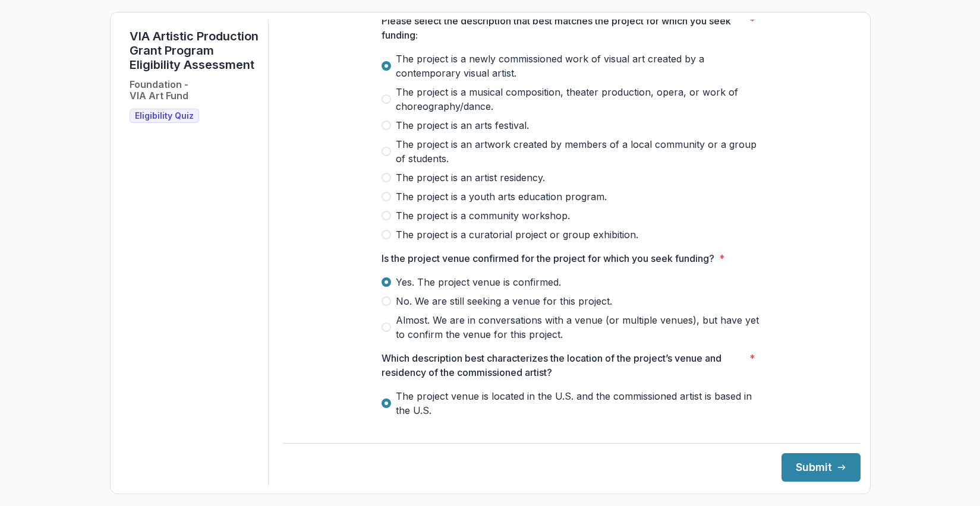 The image size is (980, 506). Describe the element at coordinates (483, 215) in the screenshot. I see `span: The project is a community workshop.` at that location.